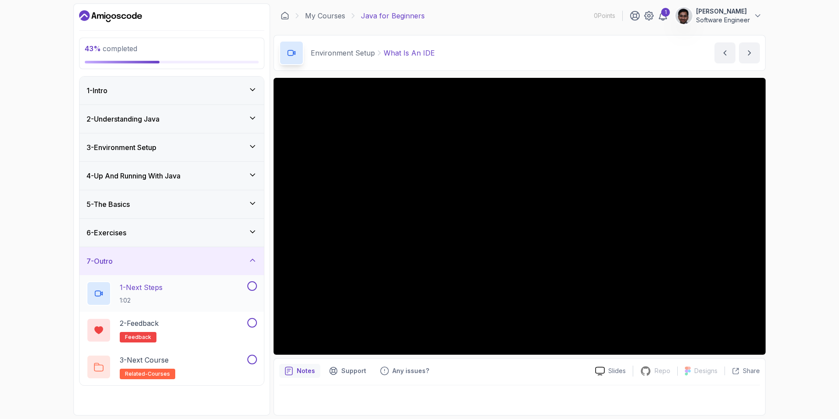 This screenshot has height=419, width=839. Describe the element at coordinates (141, 300) in the screenshot. I see `p: 1:02` at that location.